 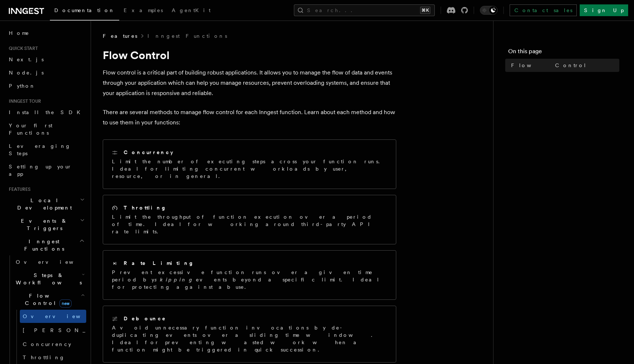 I want to click on a: Setting up your app, so click(x=46, y=170).